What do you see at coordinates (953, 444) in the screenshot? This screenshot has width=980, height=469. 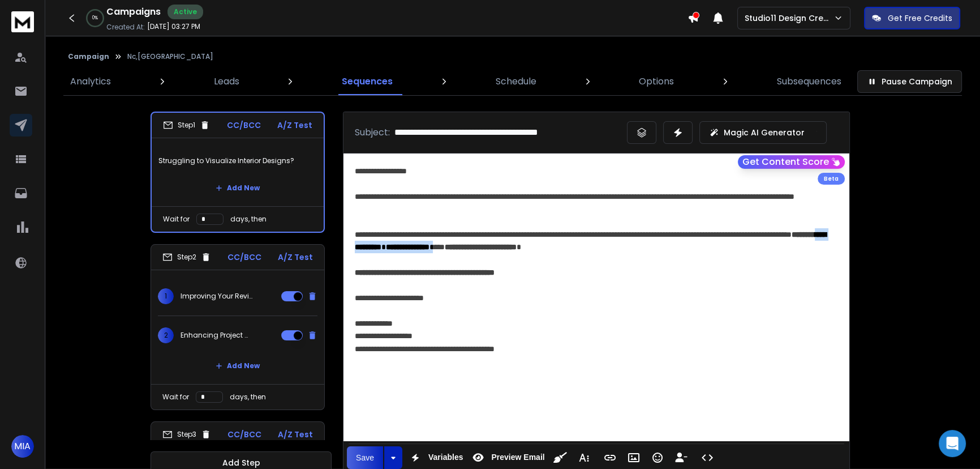 I see `div: Open Intercom Messenger` at bounding box center [953, 444].